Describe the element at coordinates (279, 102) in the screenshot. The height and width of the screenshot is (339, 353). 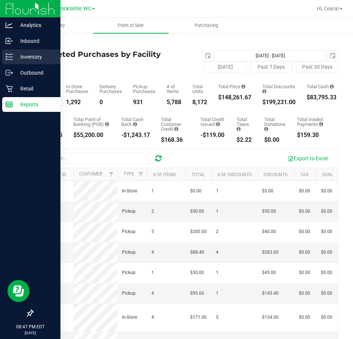
I see `div: $199,231.00` at that location.